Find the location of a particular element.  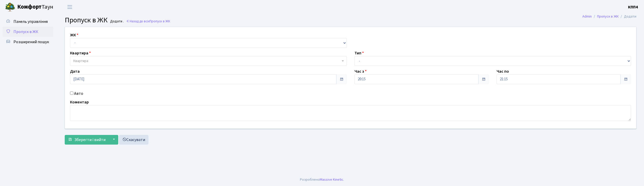

button: Зберегти і вийти is located at coordinates (86, 140).